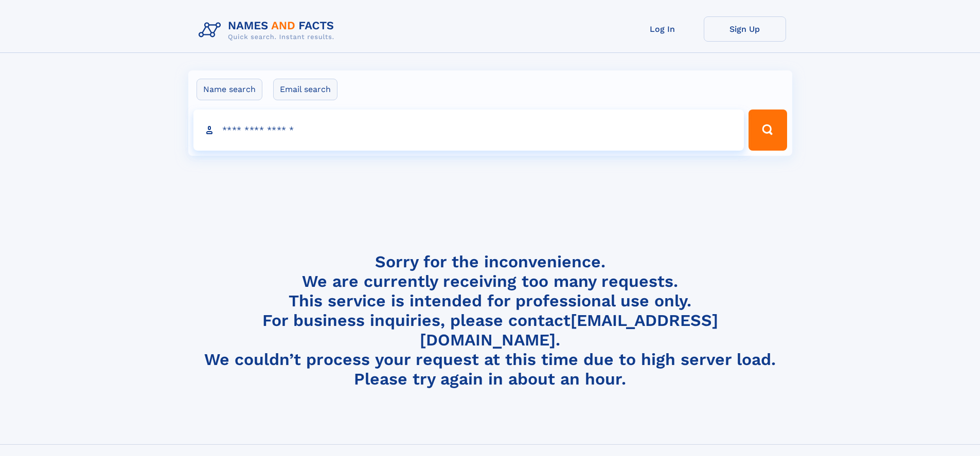 The height and width of the screenshot is (456, 980). I want to click on h4: Sorry for the inconvenience. We are currently receiving too many requests. This service is intend..., so click(490, 320).